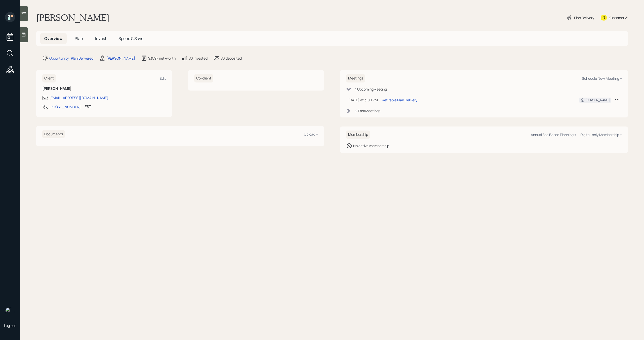  I want to click on div: Digital-only Membership +, so click(601, 135).